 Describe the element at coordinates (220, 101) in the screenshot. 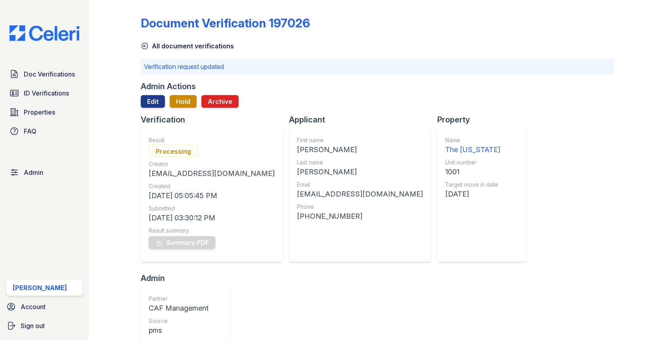

I see `button: Archive` at that location.